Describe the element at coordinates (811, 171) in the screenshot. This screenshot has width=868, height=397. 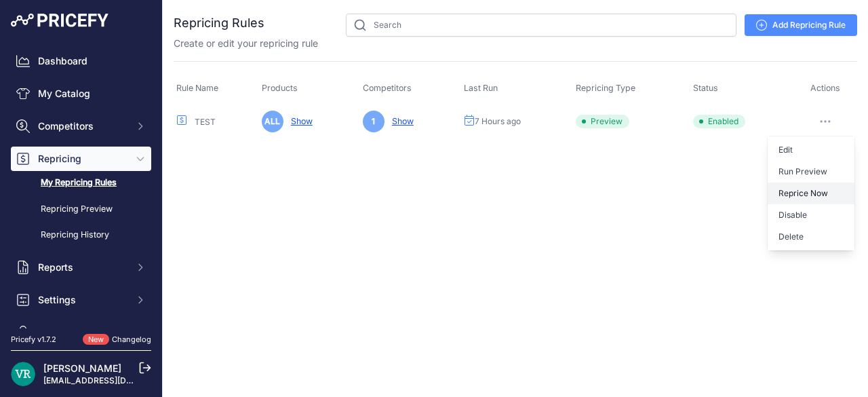
I see `button: Run Preview` at that location.